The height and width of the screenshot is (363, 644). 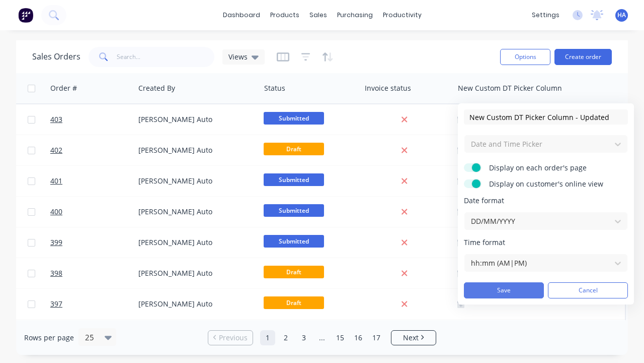 What do you see at coordinates (56, 181) in the screenshot?
I see `span: 401` at bounding box center [56, 181].